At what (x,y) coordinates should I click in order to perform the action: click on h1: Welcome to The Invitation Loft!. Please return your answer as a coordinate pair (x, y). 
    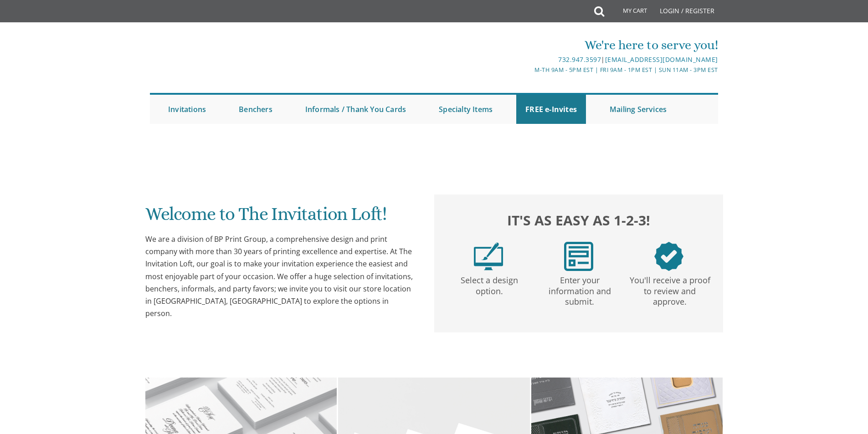
    Looking at the image, I should click on (280, 217).